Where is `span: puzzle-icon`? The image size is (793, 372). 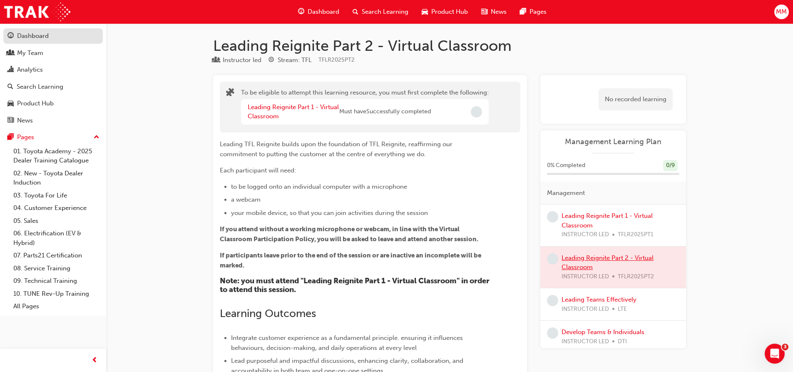
span: puzzle-icon is located at coordinates (230, 93).